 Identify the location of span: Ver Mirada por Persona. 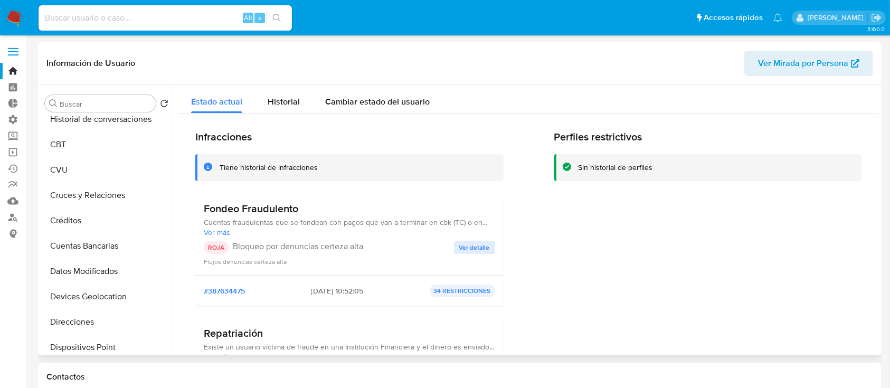
(803, 63).